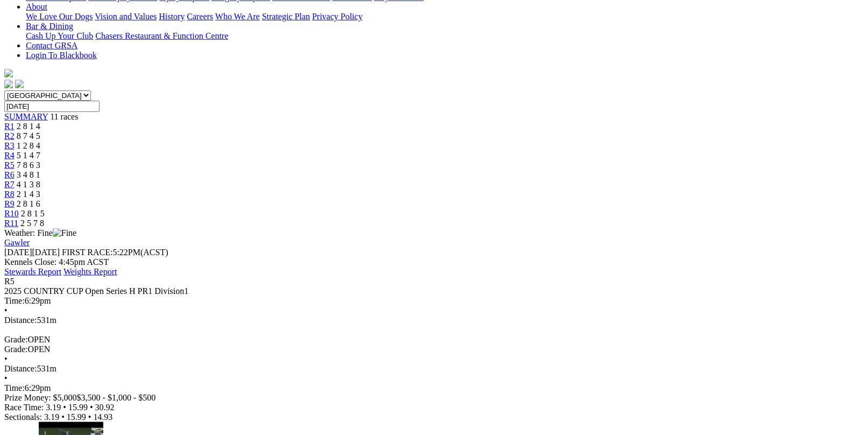  Describe the element at coordinates (11, 223) in the screenshot. I see `span: R11` at that location.